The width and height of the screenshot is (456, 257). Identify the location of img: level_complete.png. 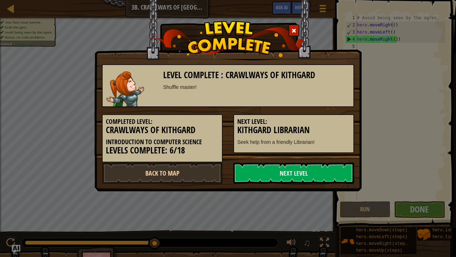
(228, 39).